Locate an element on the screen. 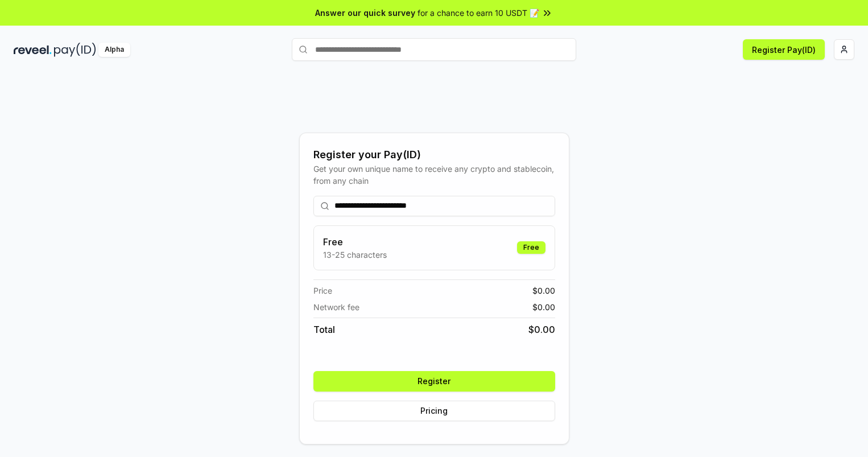 This screenshot has width=868, height=457. img: pay_id is located at coordinates (75, 49).